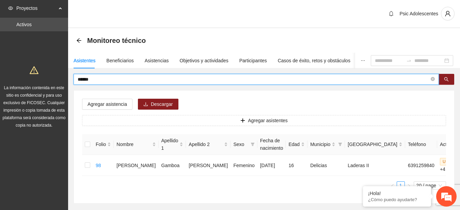 The height and width of the screenshot is (210, 460). Describe the element at coordinates (297, 165) in the screenshot. I see `td: 16` at that location.